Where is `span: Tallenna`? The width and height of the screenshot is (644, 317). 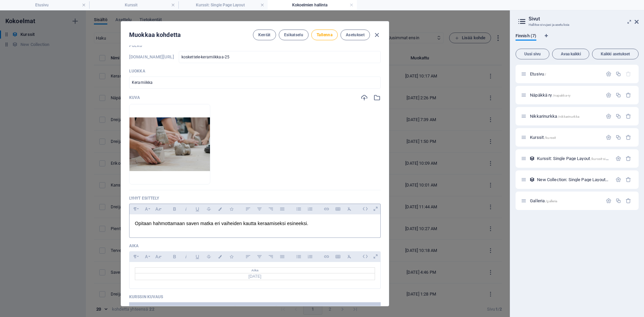
span: Tallenna is located at coordinates (324, 35).